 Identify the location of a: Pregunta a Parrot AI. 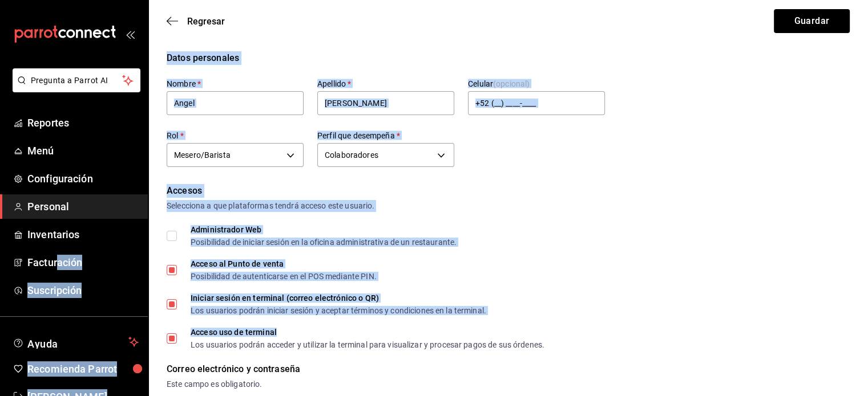
(74, 88).